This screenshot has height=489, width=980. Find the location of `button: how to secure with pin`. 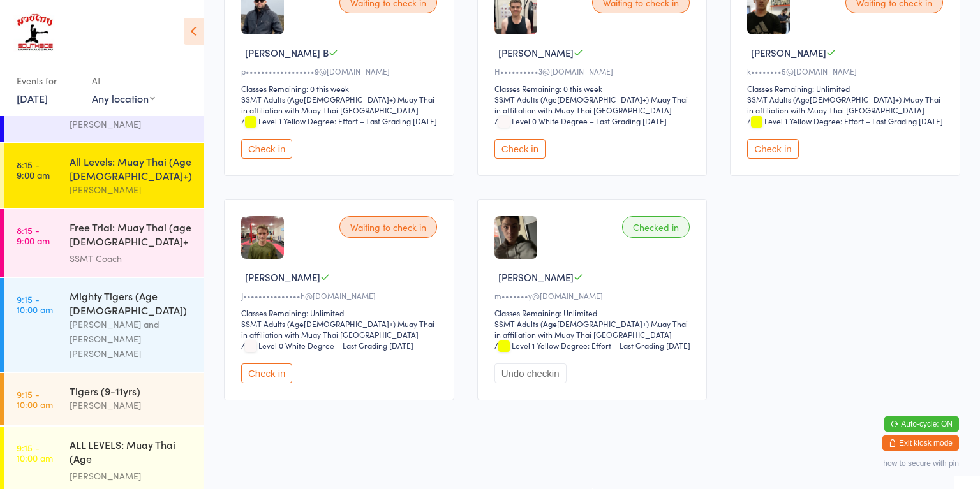

button: how to secure with pin is located at coordinates (921, 464).